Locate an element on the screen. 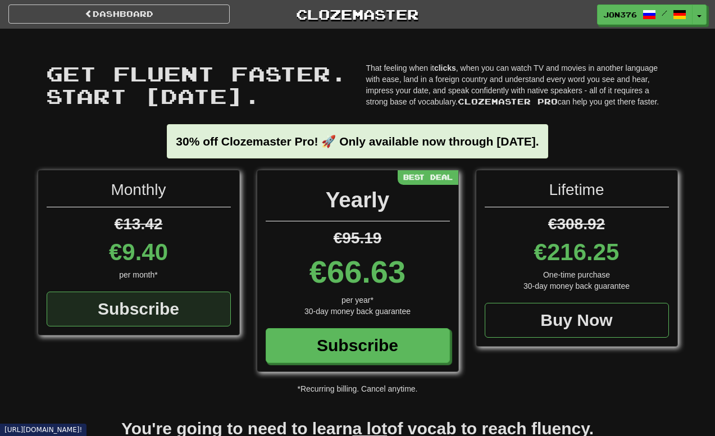 The width and height of the screenshot is (715, 436). div: Best Deal is located at coordinates (428, 177).